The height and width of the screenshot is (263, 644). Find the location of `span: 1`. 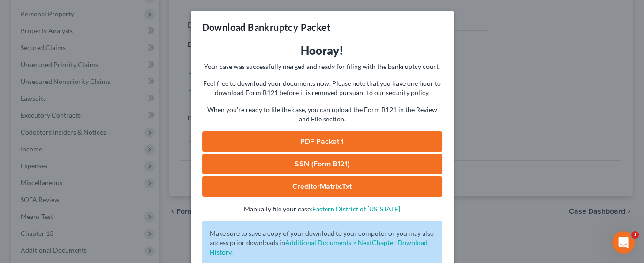

span: 1 is located at coordinates (635, 235).